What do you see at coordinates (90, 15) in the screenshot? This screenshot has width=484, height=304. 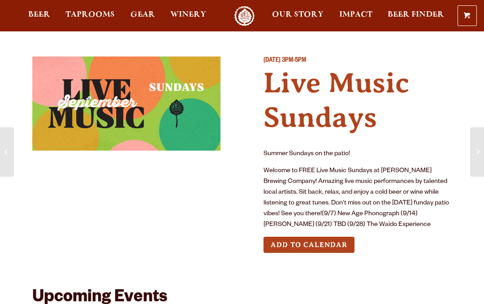 I see `span: Taprooms` at bounding box center [90, 15].